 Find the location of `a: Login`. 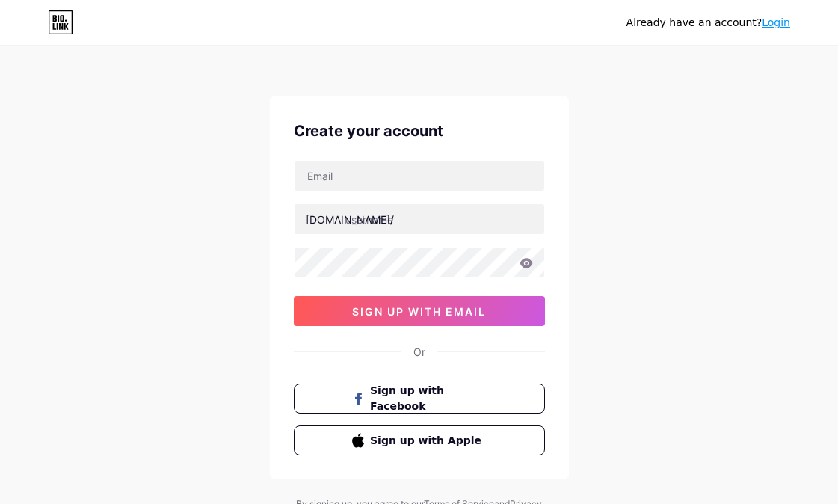

a: Login is located at coordinates (776, 22).